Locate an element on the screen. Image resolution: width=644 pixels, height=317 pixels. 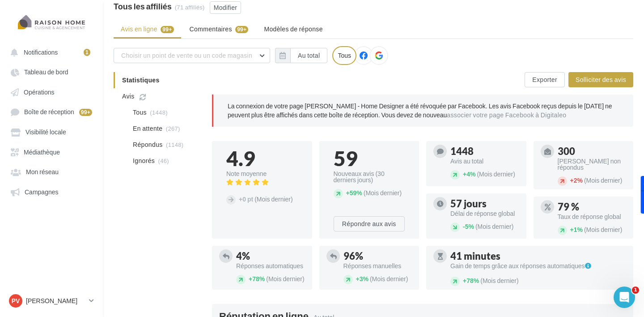
span: Tableau de bord is located at coordinates (46, 72).